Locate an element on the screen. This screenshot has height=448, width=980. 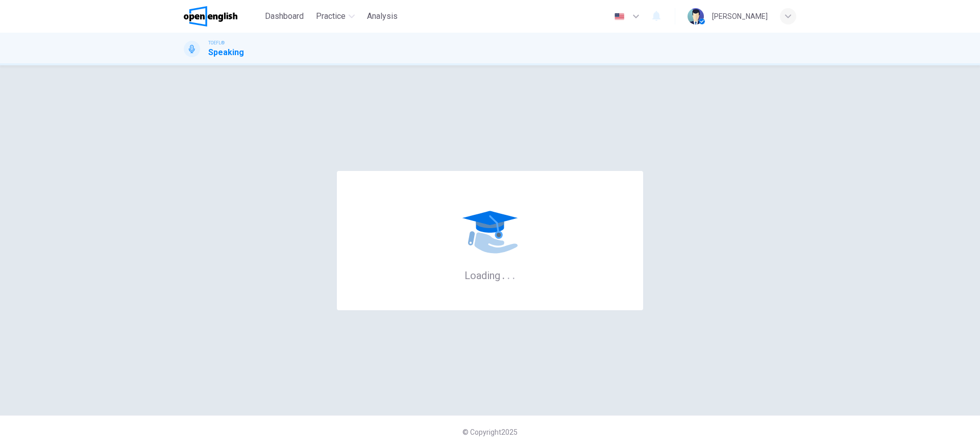
button: Dashboard is located at coordinates (284, 16).